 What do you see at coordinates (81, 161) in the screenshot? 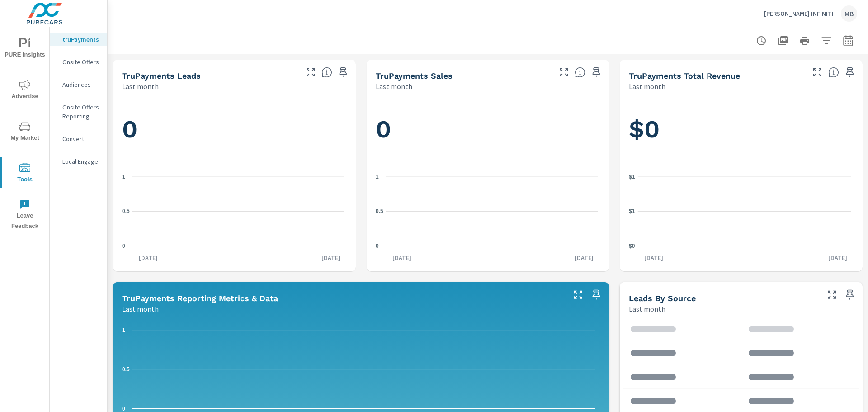
I see `p: Local Engage` at bounding box center [81, 161].